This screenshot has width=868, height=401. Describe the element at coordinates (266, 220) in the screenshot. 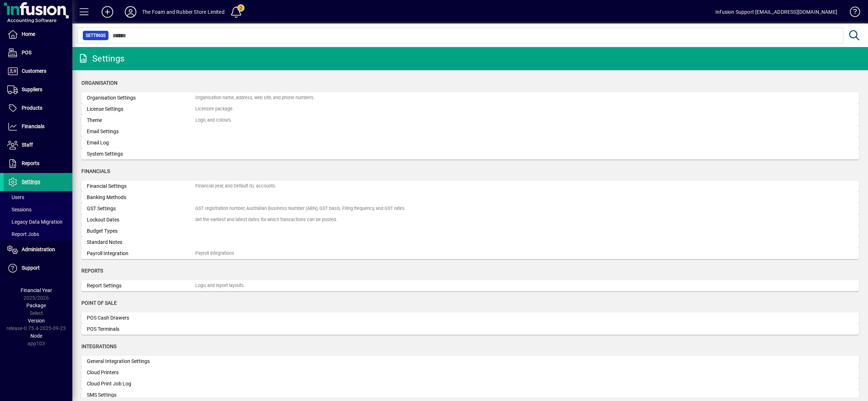

I see `div: Set the earliest and latest dates for which transactions can be posted.` at that location.